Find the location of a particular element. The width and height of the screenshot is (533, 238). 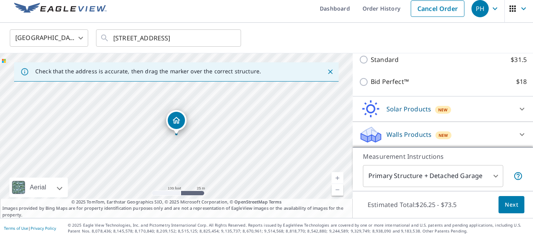

a: OpenStreetMap is located at coordinates (251, 201).